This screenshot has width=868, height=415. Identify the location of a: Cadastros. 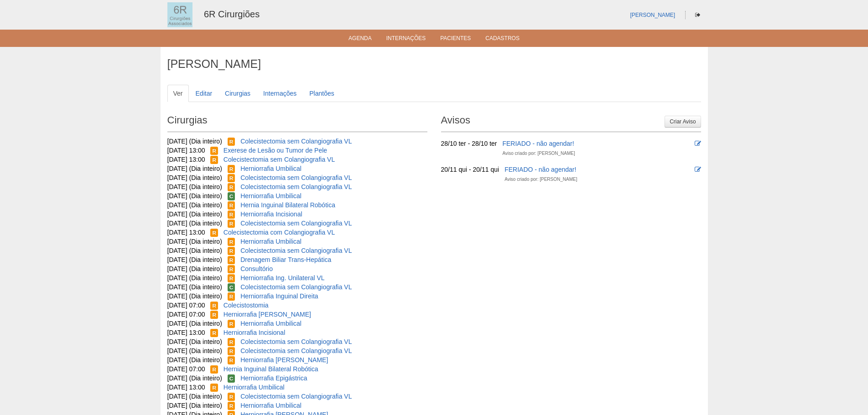
(502, 40).